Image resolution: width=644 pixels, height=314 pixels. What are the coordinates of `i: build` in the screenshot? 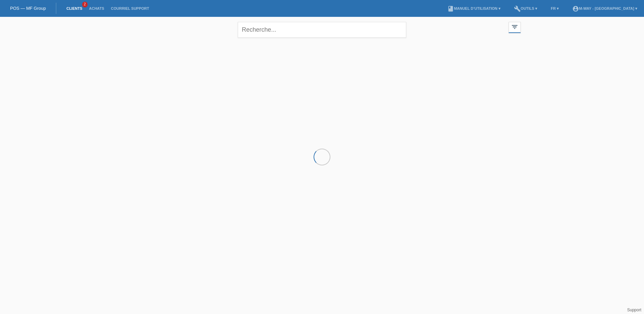 It's located at (518, 9).